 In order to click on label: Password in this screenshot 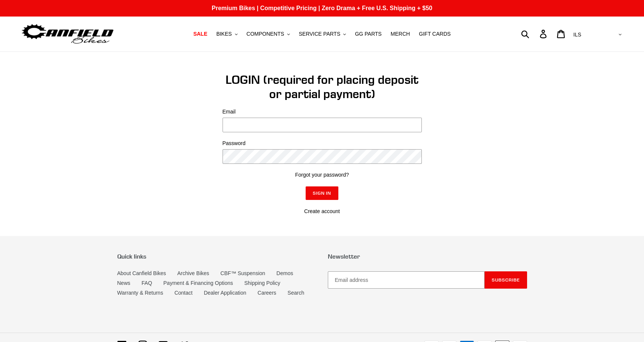, I will do `click(322, 143)`.